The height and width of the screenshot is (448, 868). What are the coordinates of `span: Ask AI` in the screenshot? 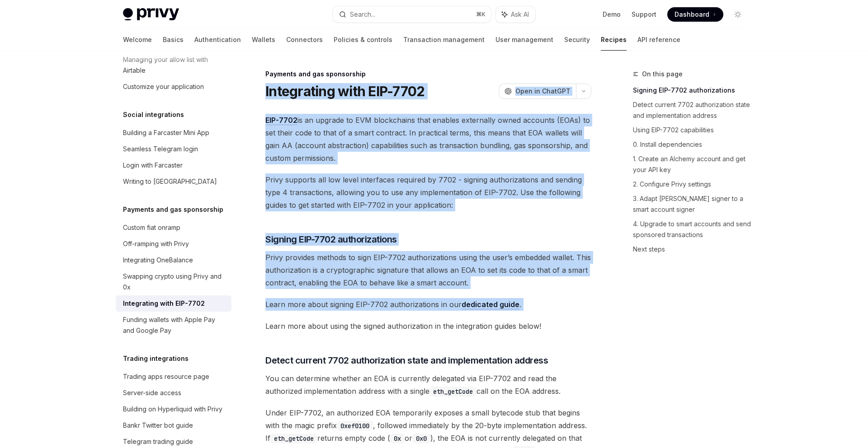 It's located at (519, 14).